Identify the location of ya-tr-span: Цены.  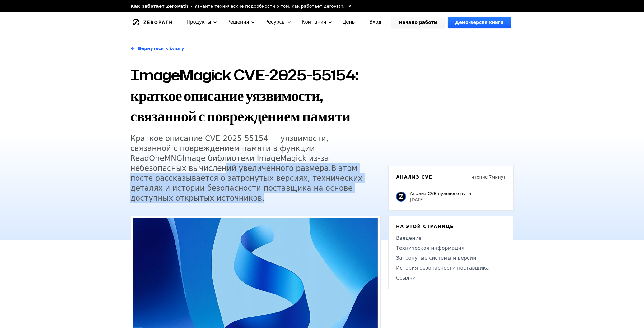
(349, 22).